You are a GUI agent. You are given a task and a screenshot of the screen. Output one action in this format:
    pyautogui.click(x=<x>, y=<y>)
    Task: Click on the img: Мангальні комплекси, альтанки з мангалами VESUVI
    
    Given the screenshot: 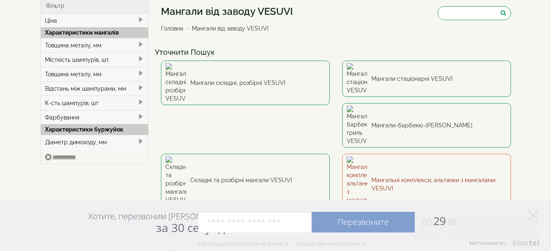 What is the action you would take?
    pyautogui.click(x=357, y=184)
    